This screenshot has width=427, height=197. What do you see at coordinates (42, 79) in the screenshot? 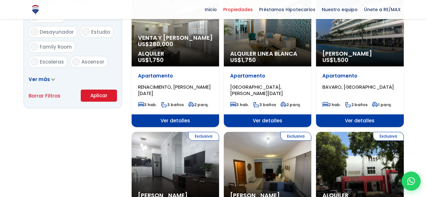
I see `a: Ver más` at bounding box center [42, 79].